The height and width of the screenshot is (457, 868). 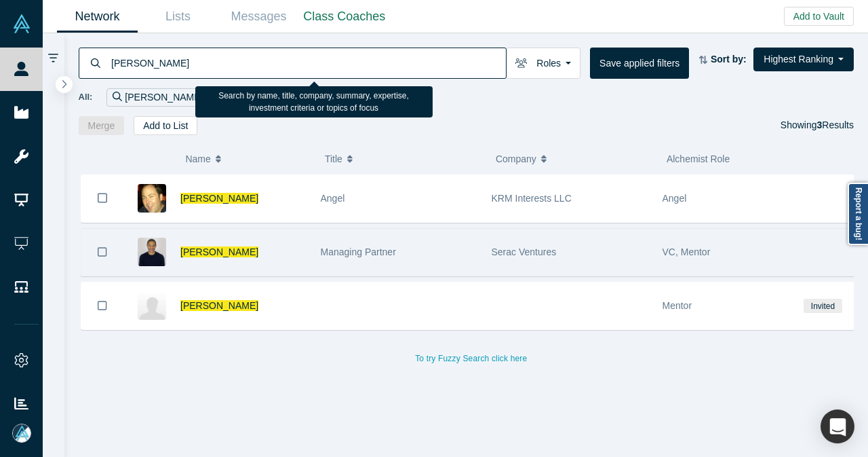 I want to click on a: Messages, so click(x=258, y=16).